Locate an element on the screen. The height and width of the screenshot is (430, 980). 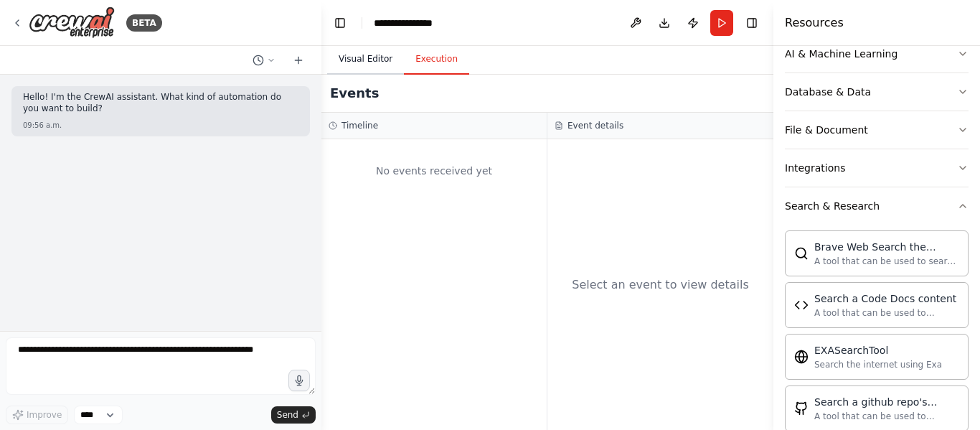
button: Click to speak your automation idea is located at coordinates (299, 381).